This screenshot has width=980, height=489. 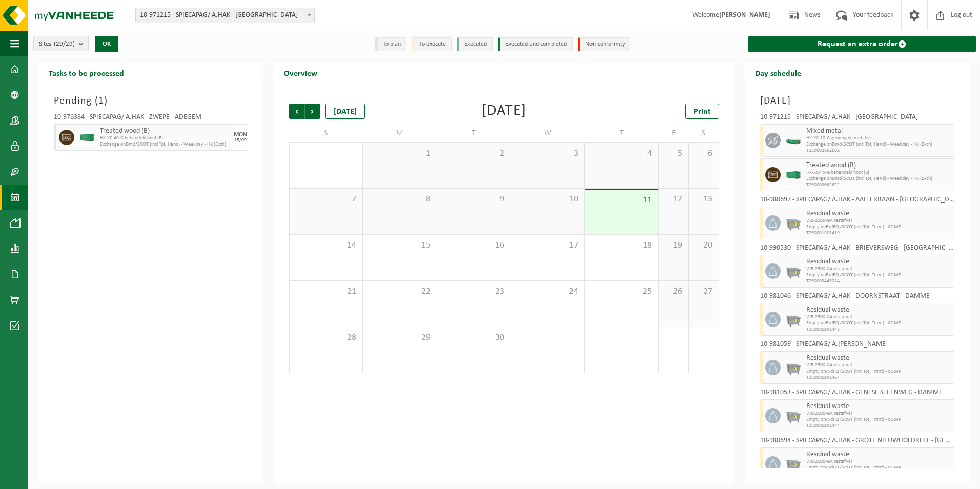 What do you see at coordinates (621, 201) in the screenshot?
I see `span: 11` at bounding box center [621, 201].